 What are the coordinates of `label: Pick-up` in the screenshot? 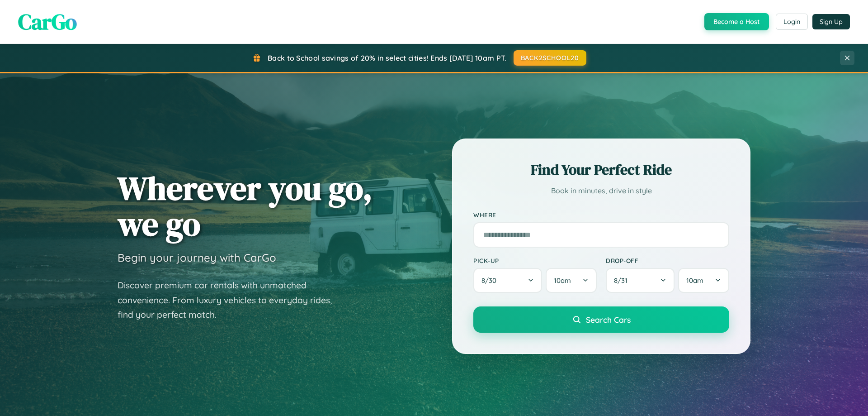 It's located at (535, 260).